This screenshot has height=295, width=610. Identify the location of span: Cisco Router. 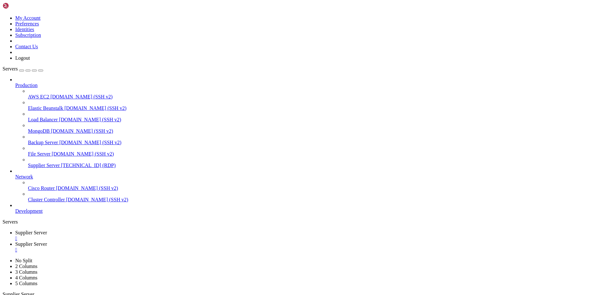
(41, 188).